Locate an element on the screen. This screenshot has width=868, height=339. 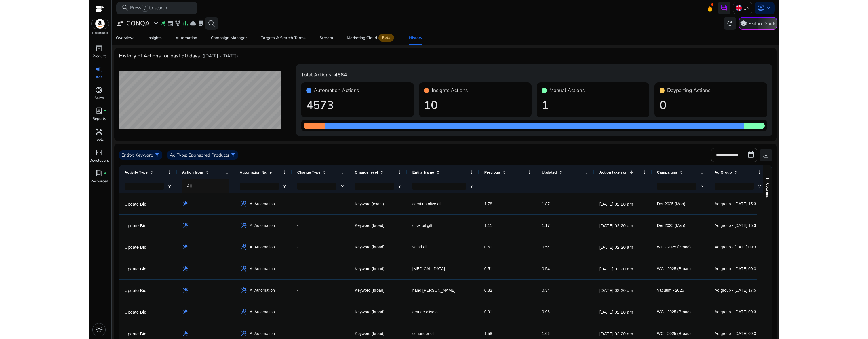
img: uk.svg is located at coordinates (739, 8).